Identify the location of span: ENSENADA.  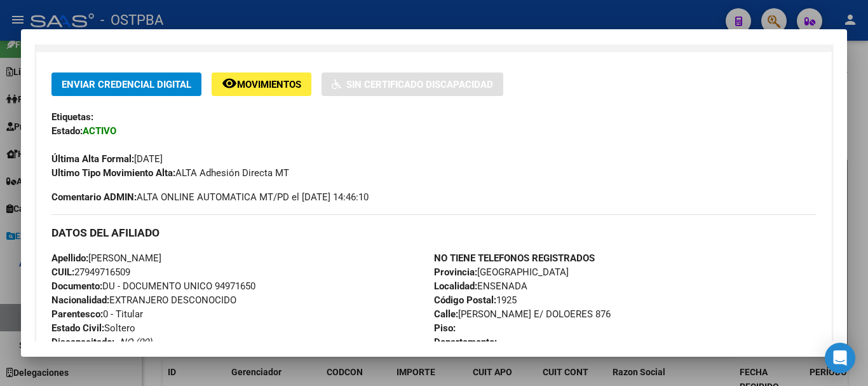
(481, 286).